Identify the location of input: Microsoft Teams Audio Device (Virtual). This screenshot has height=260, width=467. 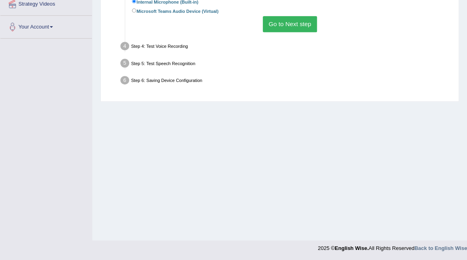
(134, 10).